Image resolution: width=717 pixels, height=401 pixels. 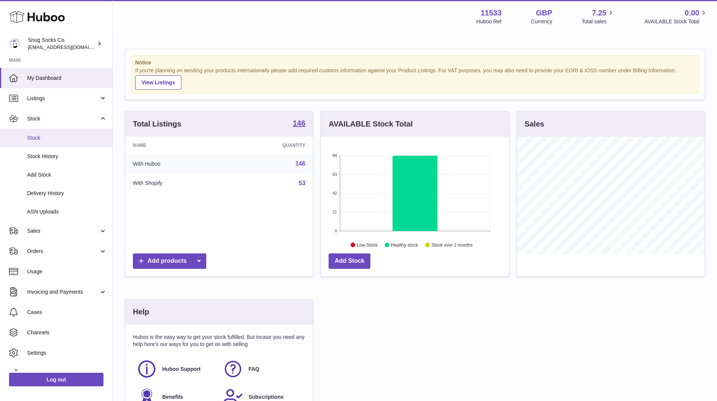 What do you see at coordinates (56, 379) in the screenshot?
I see `a: Log out` at bounding box center [56, 379].